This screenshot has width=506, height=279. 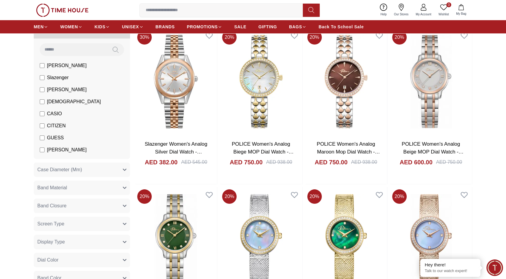 What do you see at coordinates (100, 27) in the screenshot?
I see `span: KIDS` at bounding box center [100, 27].